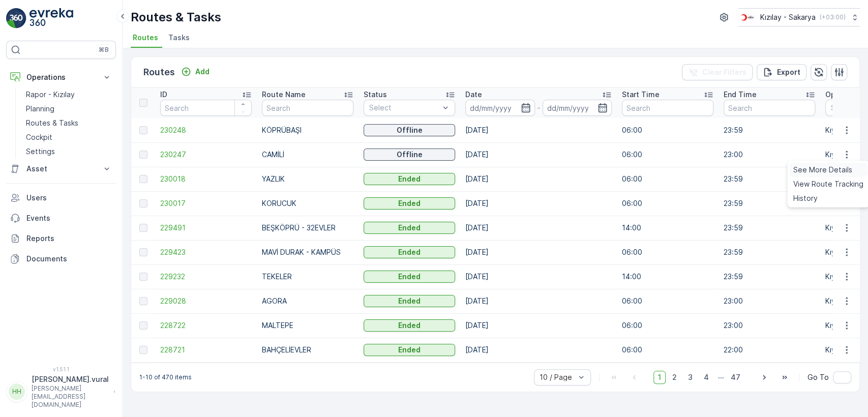 The height and width of the screenshot is (417, 868). I want to click on a: Settings, so click(69, 151).